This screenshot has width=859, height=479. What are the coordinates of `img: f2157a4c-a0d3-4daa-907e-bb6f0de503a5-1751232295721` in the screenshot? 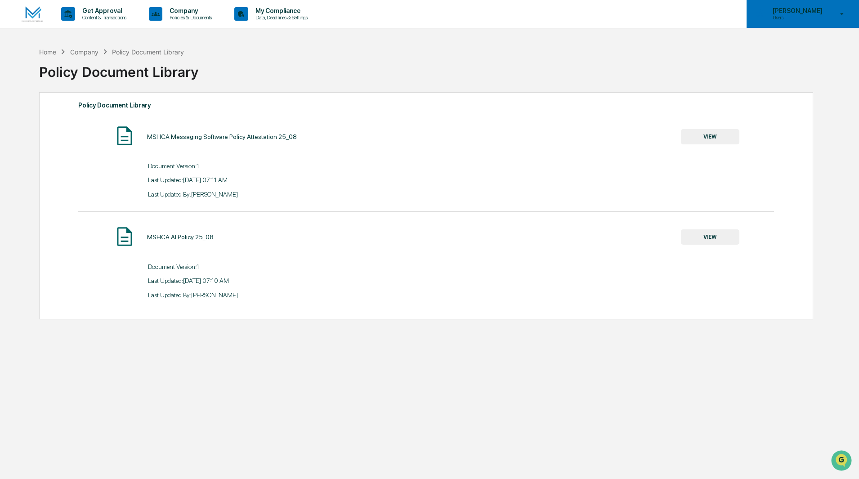 It's located at (11, 11).